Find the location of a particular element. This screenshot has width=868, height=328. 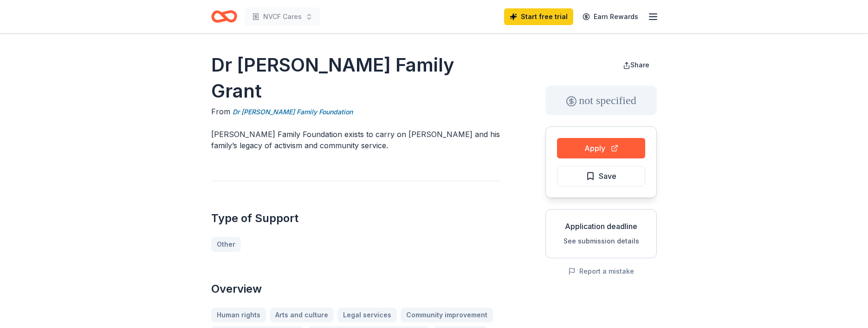

button: Save is located at coordinates (601, 176).